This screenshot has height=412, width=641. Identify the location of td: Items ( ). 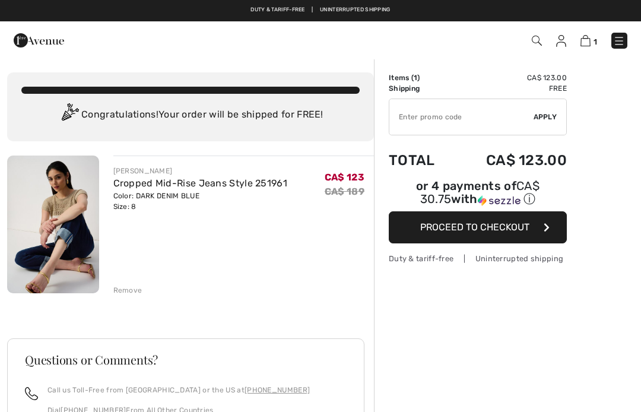
(421, 78).